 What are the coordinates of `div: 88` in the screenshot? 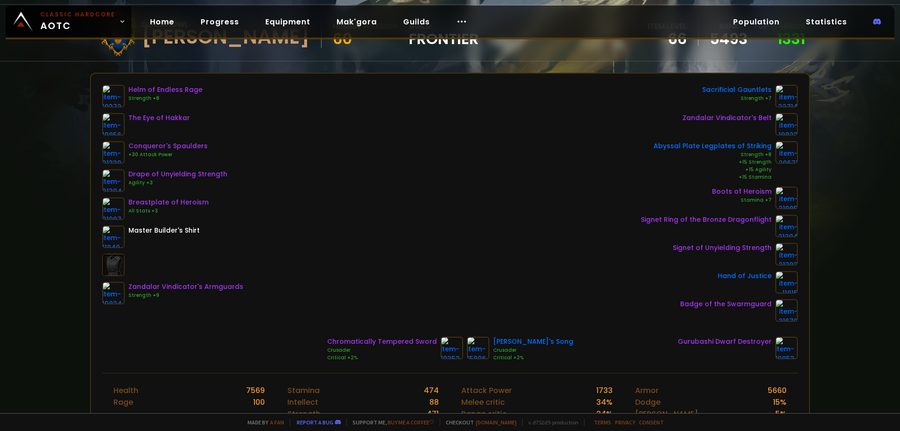 It's located at (434, 402).